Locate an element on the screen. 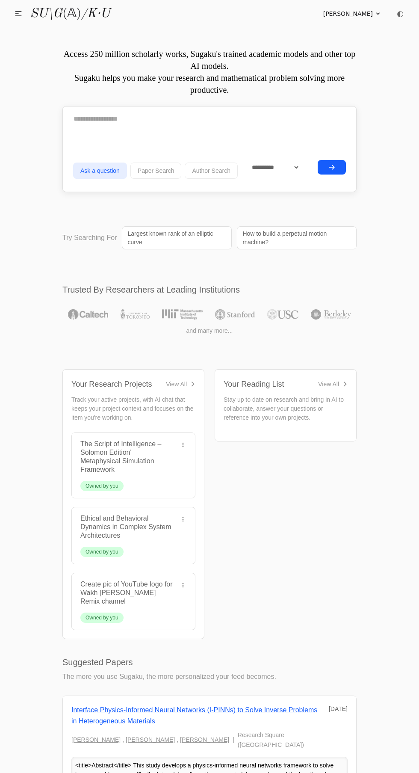  a: The Script of Intelligence – Solomon Edition' Metaphysical Simulation Framework is located at coordinates (121, 457).